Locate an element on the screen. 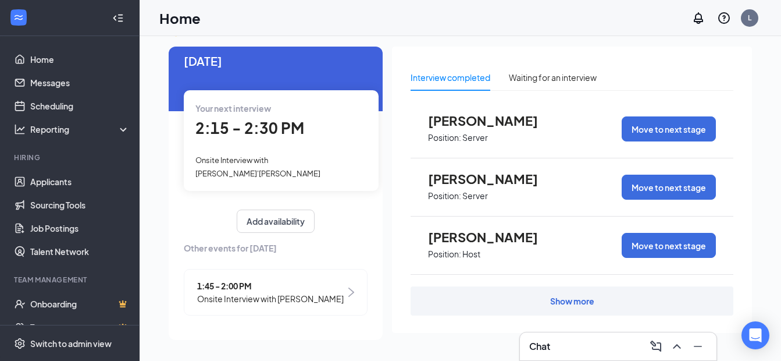  a: Messages is located at coordinates (80, 83).